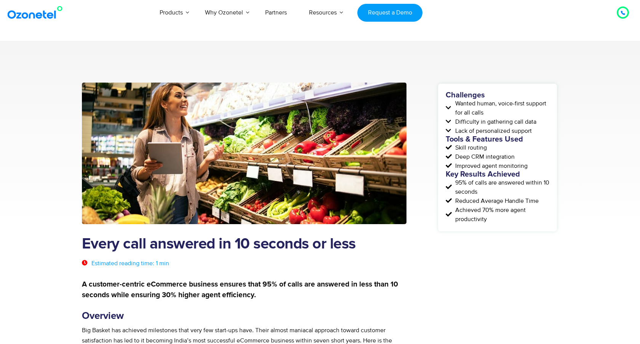 Image resolution: width=640 pixels, height=344 pixels. I want to click on strong: Overview, so click(103, 316).